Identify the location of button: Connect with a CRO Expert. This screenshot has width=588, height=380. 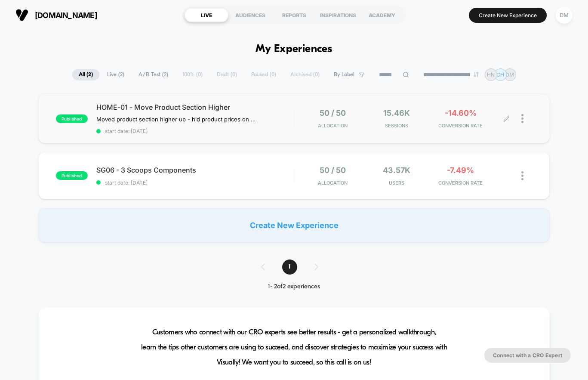
(528, 355).